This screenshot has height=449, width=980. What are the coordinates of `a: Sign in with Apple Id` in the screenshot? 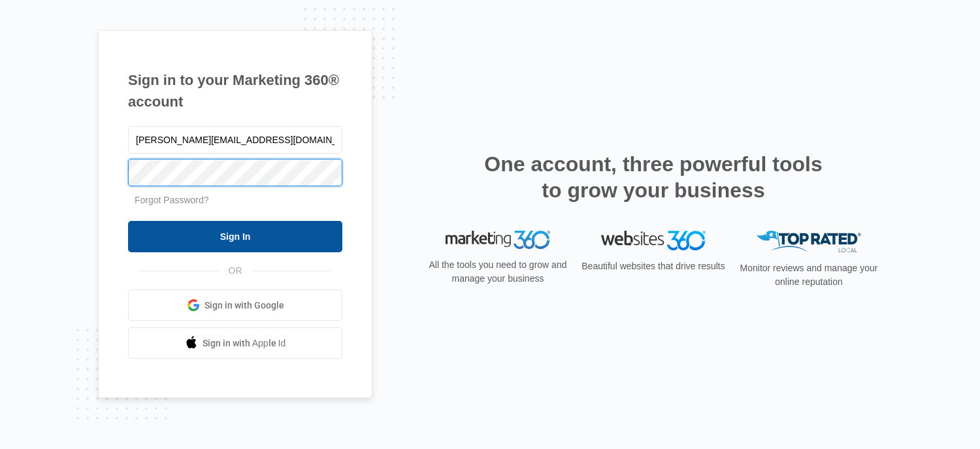 It's located at (235, 343).